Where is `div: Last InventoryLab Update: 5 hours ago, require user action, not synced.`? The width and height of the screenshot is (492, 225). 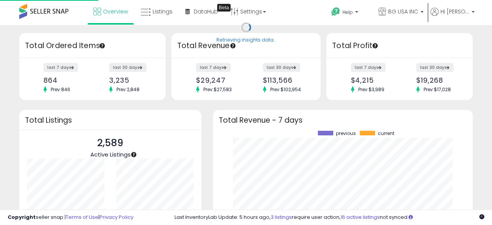 div: Last InventoryLab Update: 5 hours ago, require user action, not synced. is located at coordinates (329, 217).